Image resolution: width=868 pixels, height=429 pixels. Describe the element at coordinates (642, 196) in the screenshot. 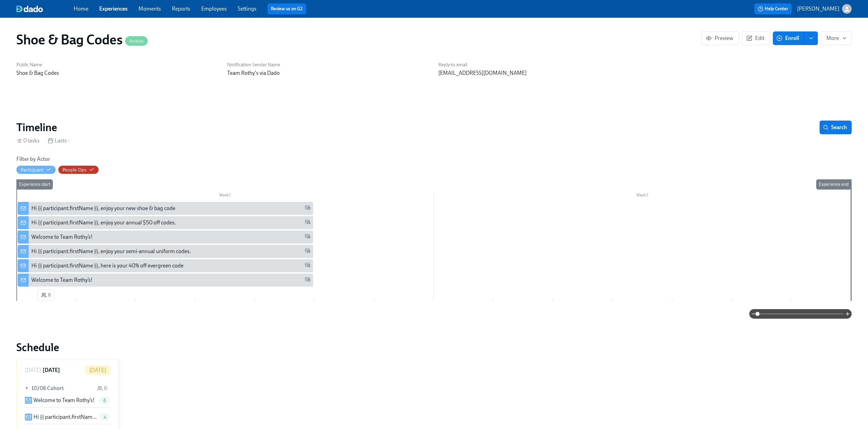

I see `div: Week 2` at that location.